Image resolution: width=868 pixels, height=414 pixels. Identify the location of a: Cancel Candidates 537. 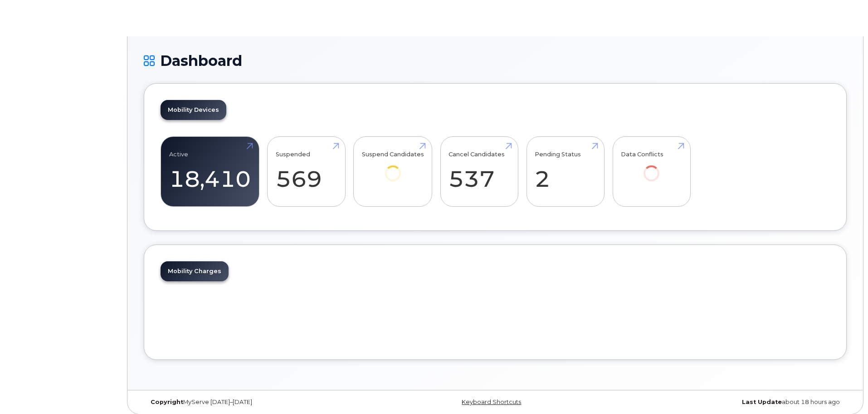
(479, 171).